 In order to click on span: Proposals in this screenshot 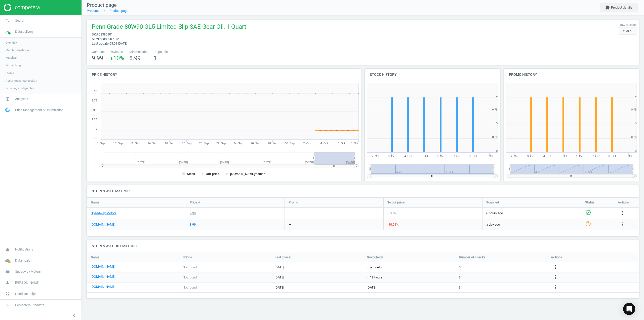, I will do `click(160, 52)`.